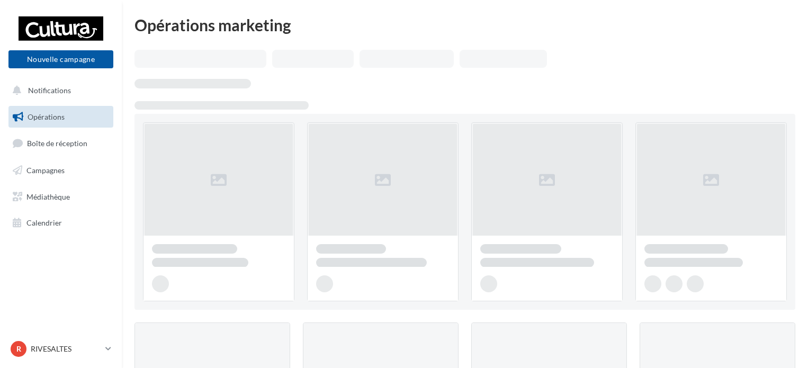  I want to click on button: Nouvelle campagne, so click(61, 59).